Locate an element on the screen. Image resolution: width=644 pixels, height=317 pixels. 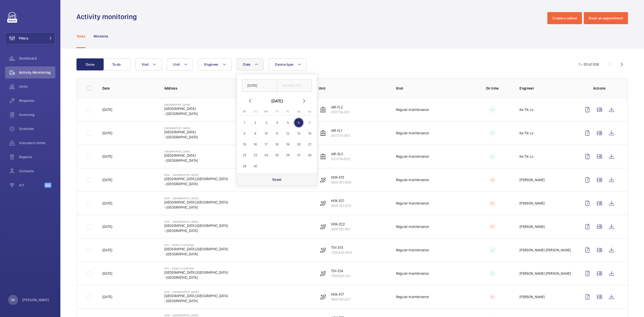
span: Tu is located at coordinates (255, 111).